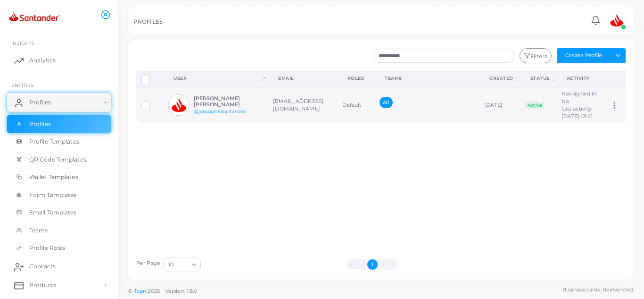 The width and height of the screenshot is (644, 299). I want to click on div: activity, so click(580, 78).